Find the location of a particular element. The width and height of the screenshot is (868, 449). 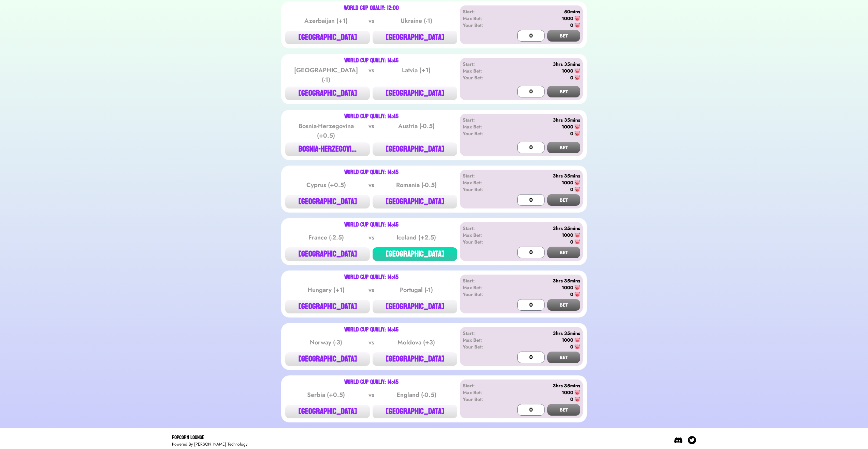

div: France (-2.5) is located at coordinates (326, 238).